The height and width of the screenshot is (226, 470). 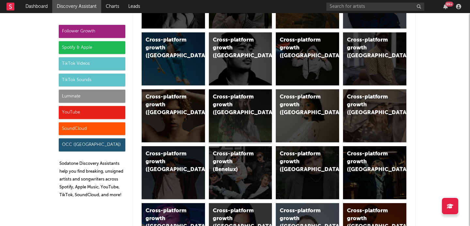 I want to click on div: TikTok Videos, so click(x=92, y=64).